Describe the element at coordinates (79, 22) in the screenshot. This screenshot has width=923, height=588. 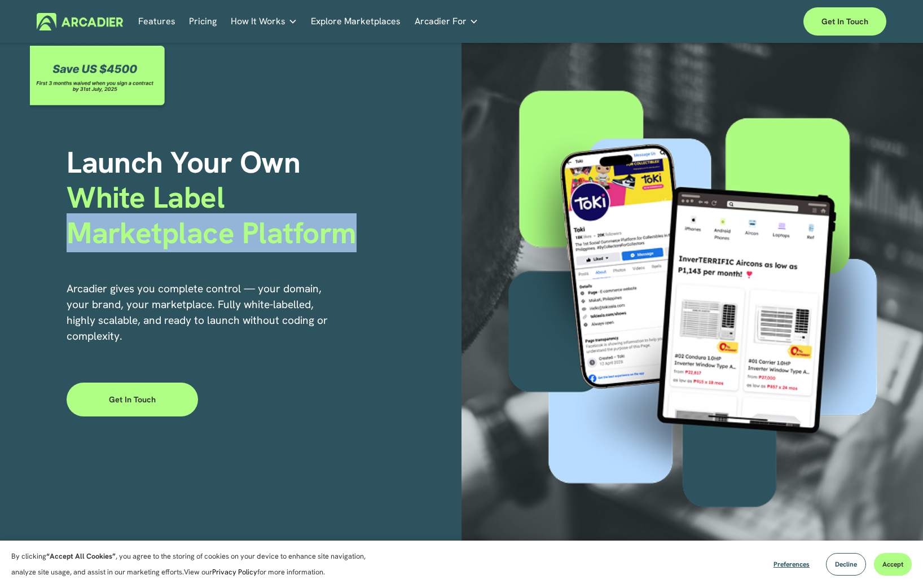
I see `img: Arcadier` at that location.